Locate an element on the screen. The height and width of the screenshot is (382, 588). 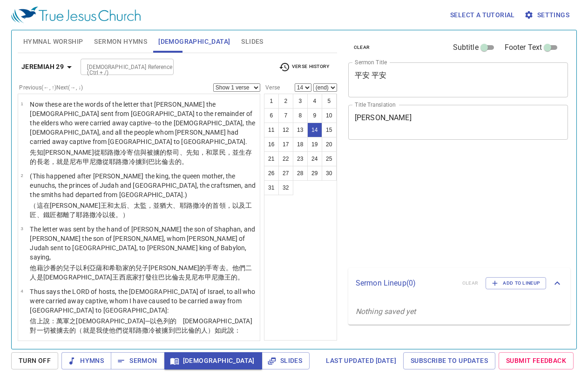
b: Jeremiah 29 is located at coordinates (42, 66).